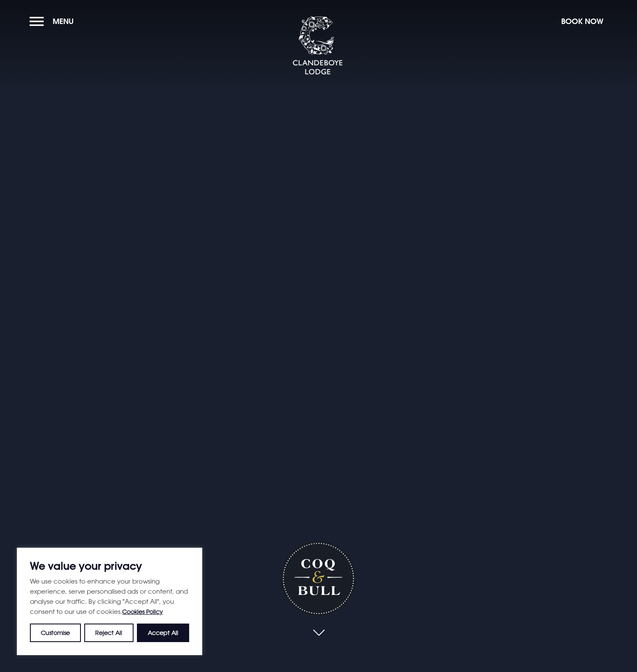  I want to click on button: Accept All, so click(163, 633).